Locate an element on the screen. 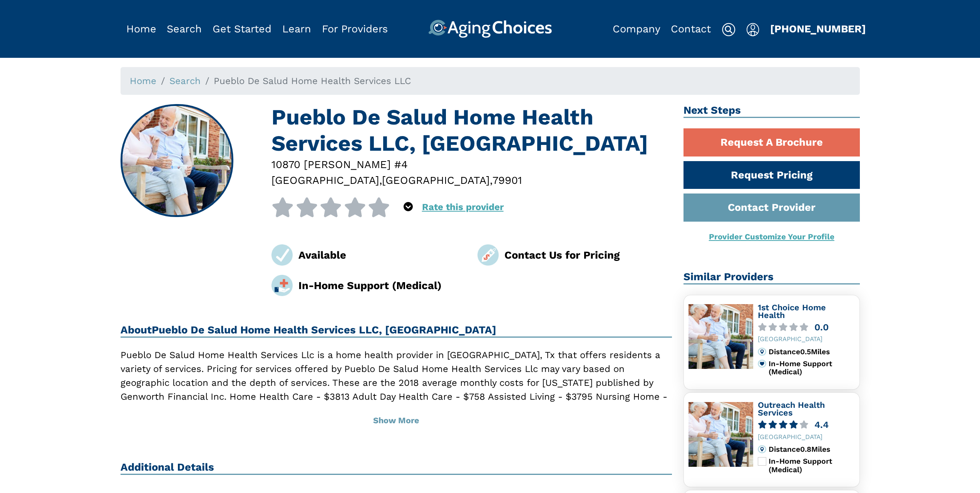 This screenshot has width=980, height=493. div: 0.0 is located at coordinates (822, 327).